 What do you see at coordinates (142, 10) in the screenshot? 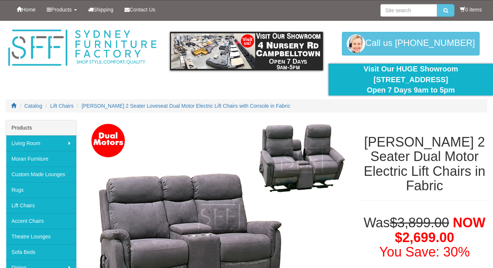
I see `span: Contact Us` at bounding box center [142, 10].